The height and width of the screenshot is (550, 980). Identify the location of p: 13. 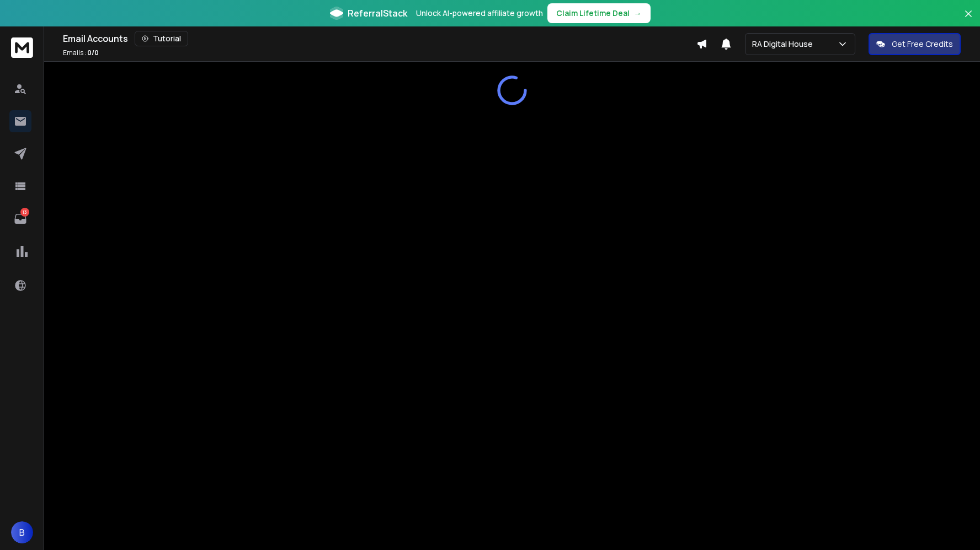
(25, 212).